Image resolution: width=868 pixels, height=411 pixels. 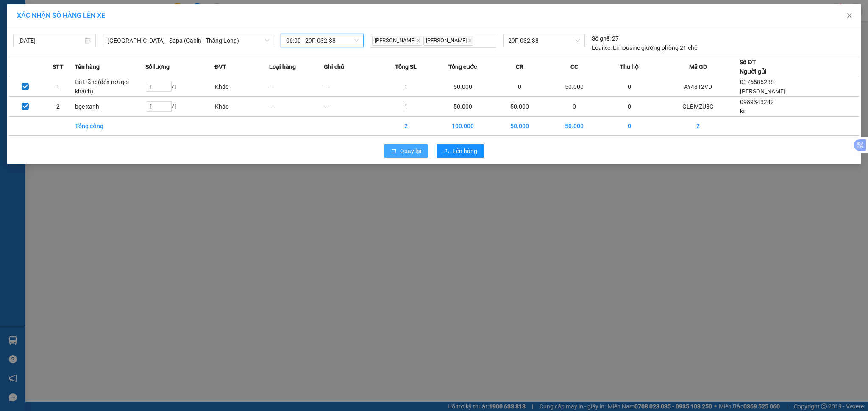 What do you see at coordinates (61, 16) in the screenshot?
I see `span: XÁC NHẬN SỐ HÀNG LÊN XE` at bounding box center [61, 16].